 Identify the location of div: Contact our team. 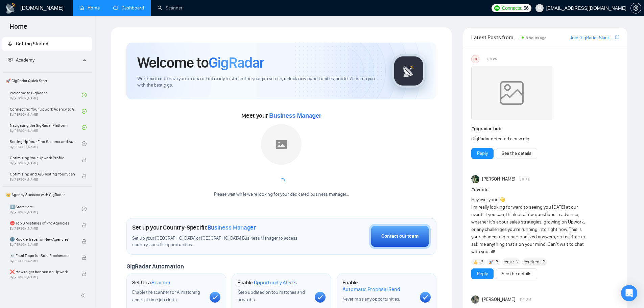
(400, 236).